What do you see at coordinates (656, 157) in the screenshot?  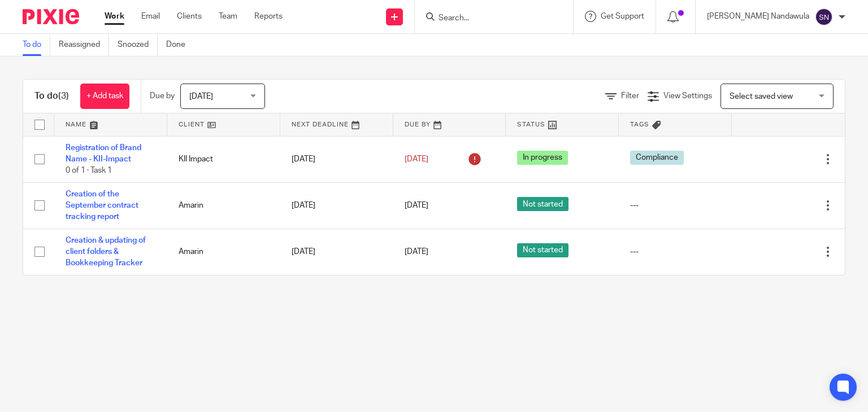 I see `span: Compliance` at bounding box center [656, 157].